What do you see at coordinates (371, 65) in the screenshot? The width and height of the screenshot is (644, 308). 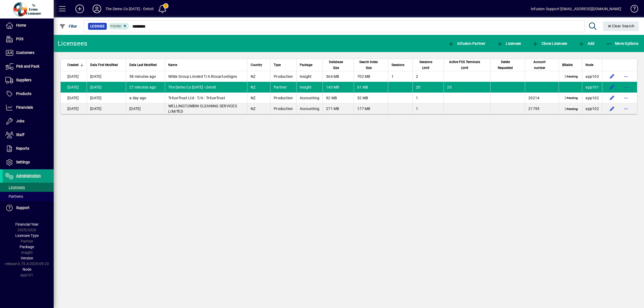 I see `div: Search Index Size` at bounding box center [371, 65].